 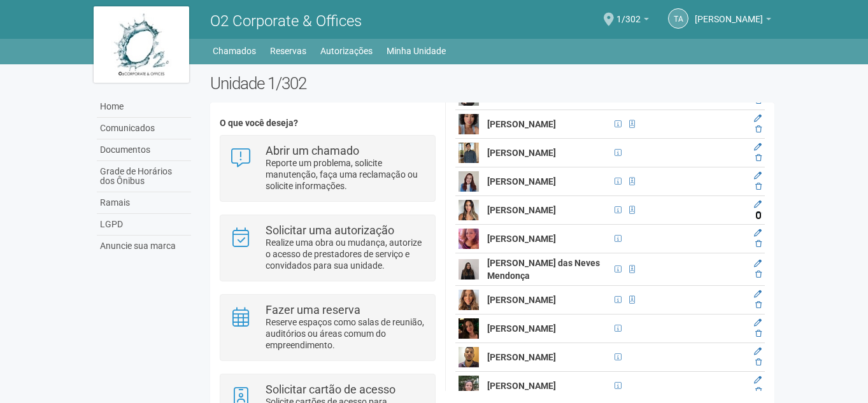 What do you see at coordinates (492, 83) in the screenshot?
I see `h2: Unidade 1/302` at bounding box center [492, 83].